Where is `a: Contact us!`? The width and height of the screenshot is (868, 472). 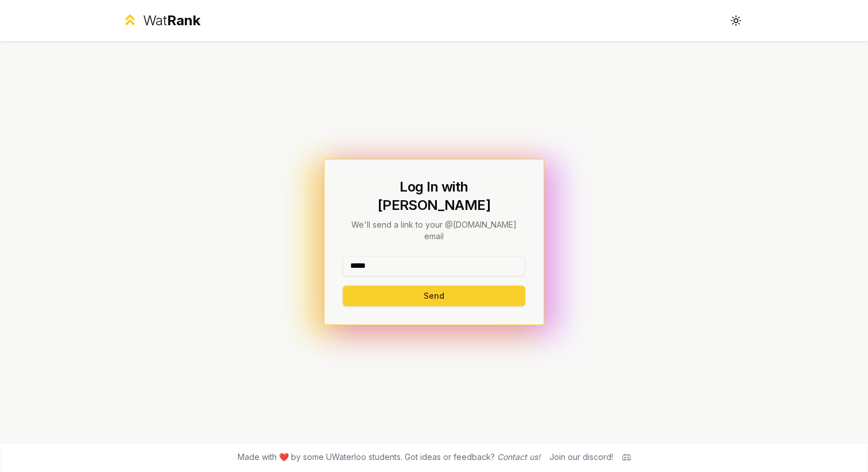
a: Contact us! is located at coordinates (519, 457).